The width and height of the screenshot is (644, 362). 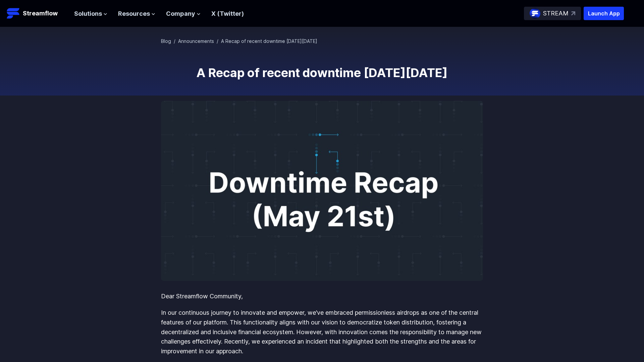 What do you see at coordinates (535, 13) in the screenshot?
I see `img: streamflow-logo-circle.png` at bounding box center [535, 13].